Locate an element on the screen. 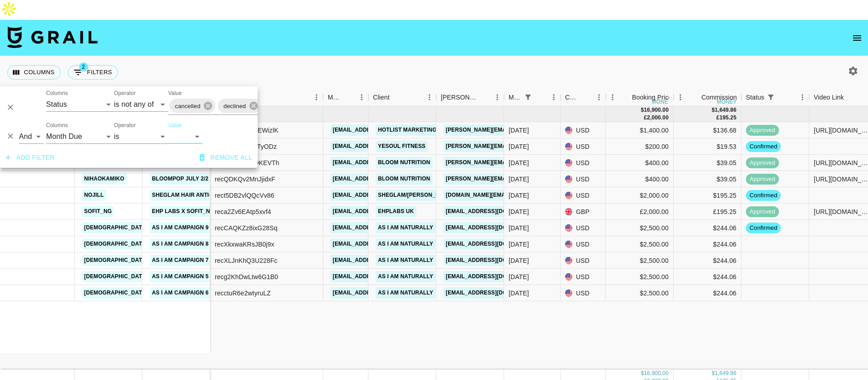 The width and height of the screenshot is (868, 380). select: Logic operator is located at coordinates (31, 137).